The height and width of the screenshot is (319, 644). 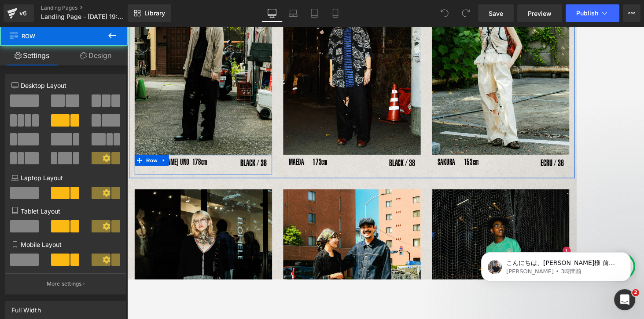 What do you see at coordinates (587, 13) in the screenshot?
I see `span: Publish` at bounding box center [587, 13].